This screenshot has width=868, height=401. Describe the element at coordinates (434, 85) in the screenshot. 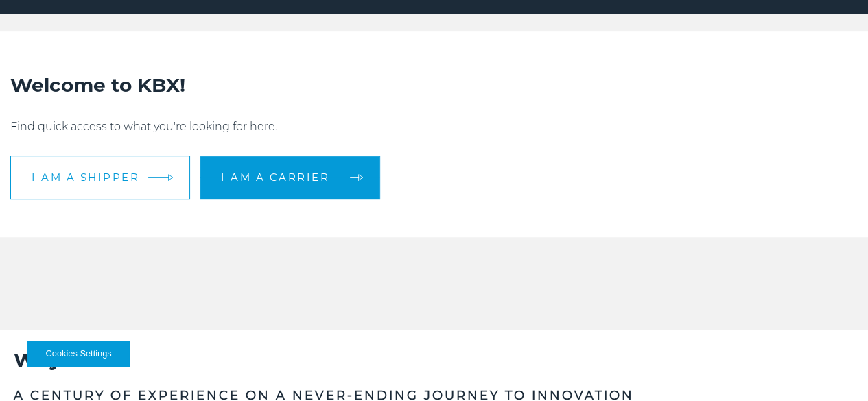

I see `h2: Welcome to KBX!` at that location.